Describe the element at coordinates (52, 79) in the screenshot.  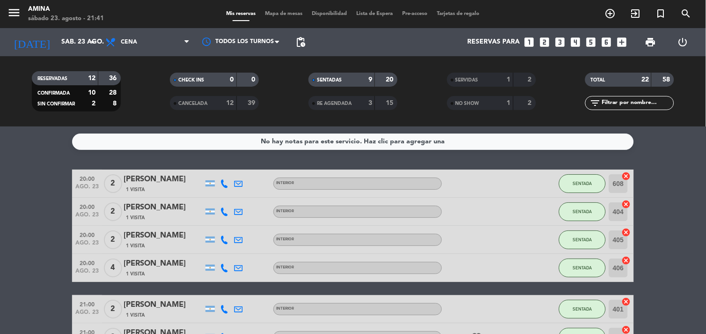
I see `span: RESERVADAS` at that location.